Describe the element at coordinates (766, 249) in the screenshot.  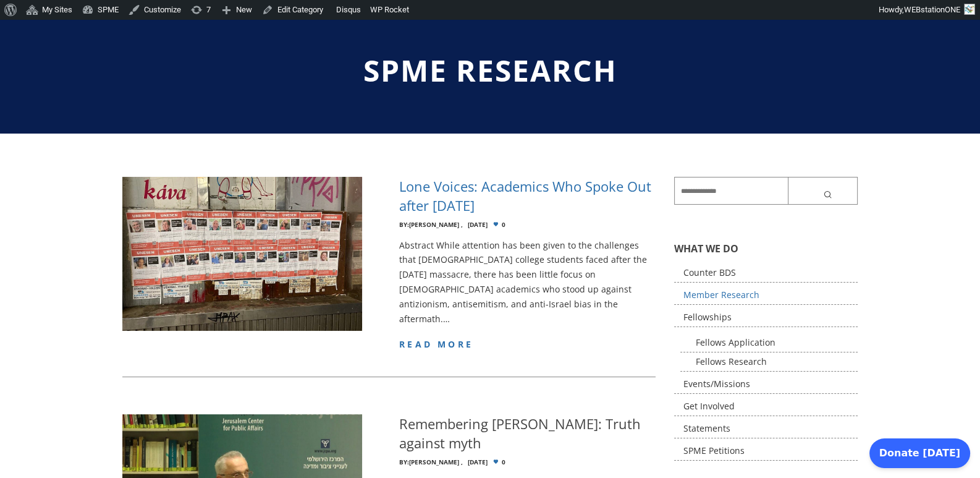
I see `h5: WHAT WE DO` at that location.